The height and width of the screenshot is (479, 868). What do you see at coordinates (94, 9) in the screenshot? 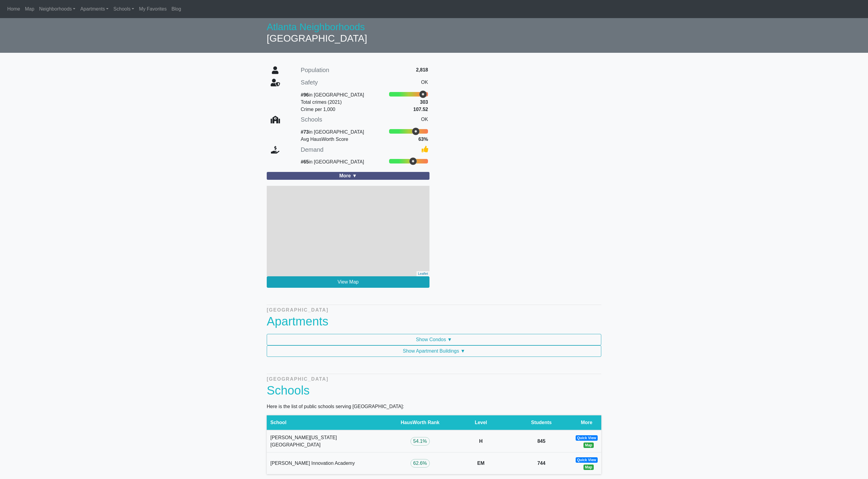
I see `a: Apartments` at bounding box center [94, 9].